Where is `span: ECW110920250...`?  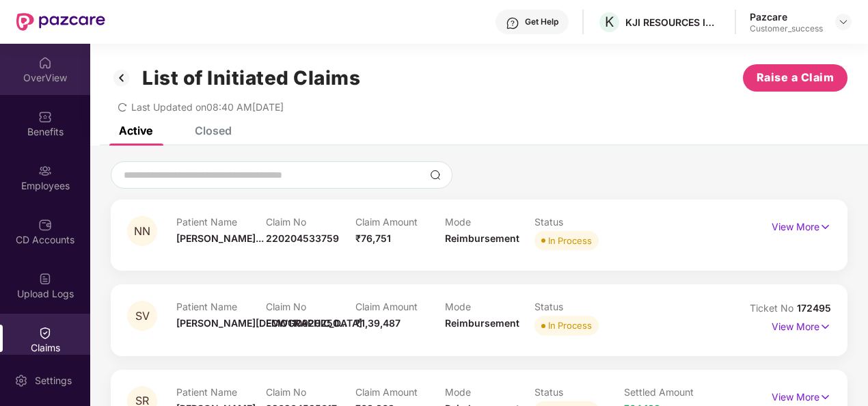
span: ECW110920250... is located at coordinates (306, 323).